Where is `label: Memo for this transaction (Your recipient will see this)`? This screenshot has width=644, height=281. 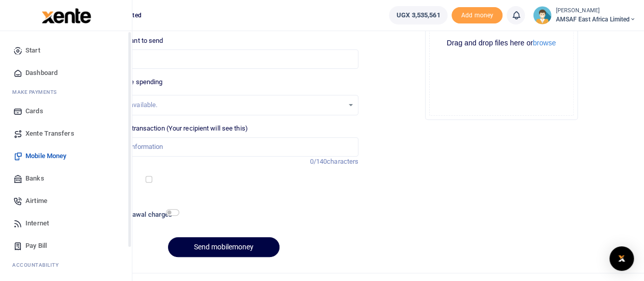 label: Memo for this transaction (Your recipient will see this) is located at coordinates (168, 129).